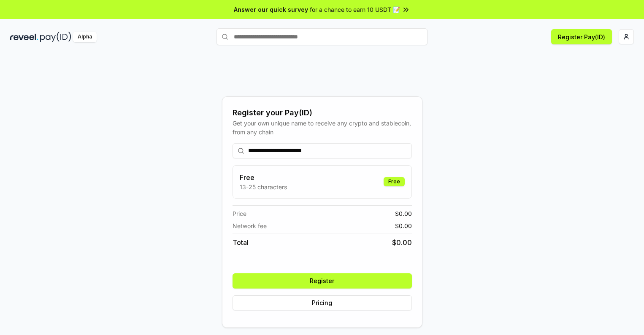  What do you see at coordinates (355, 10) in the screenshot?
I see `span: for a chance to earn 10 USDT 📝` at bounding box center [355, 10].